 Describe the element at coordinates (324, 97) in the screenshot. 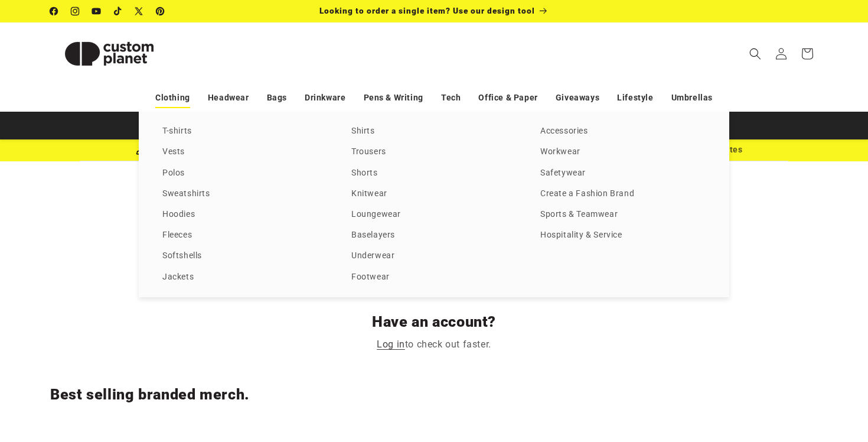

I see `a: Drinkware` at that location.